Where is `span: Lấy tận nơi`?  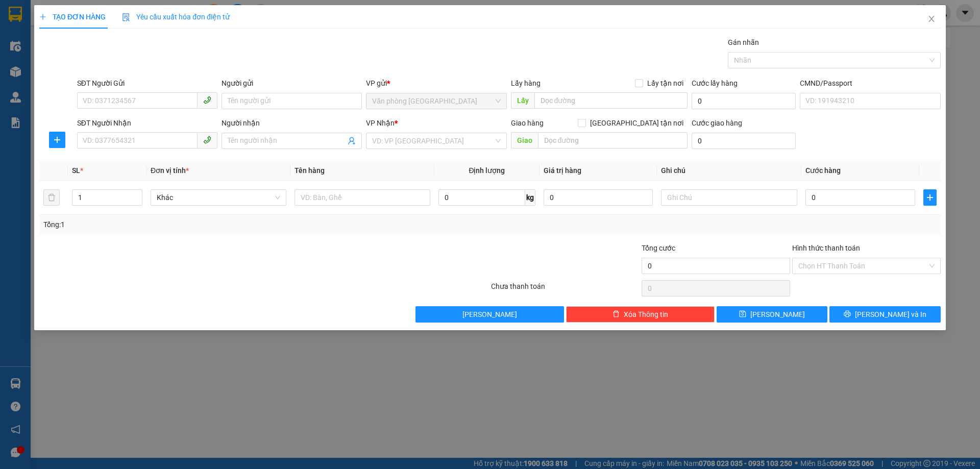 span: Lấy tận nơi is located at coordinates (665, 83).